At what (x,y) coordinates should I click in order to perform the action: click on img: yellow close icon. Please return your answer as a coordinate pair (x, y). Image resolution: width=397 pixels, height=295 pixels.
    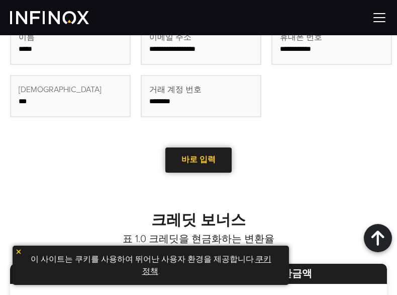
    Looking at the image, I should click on (19, 251).